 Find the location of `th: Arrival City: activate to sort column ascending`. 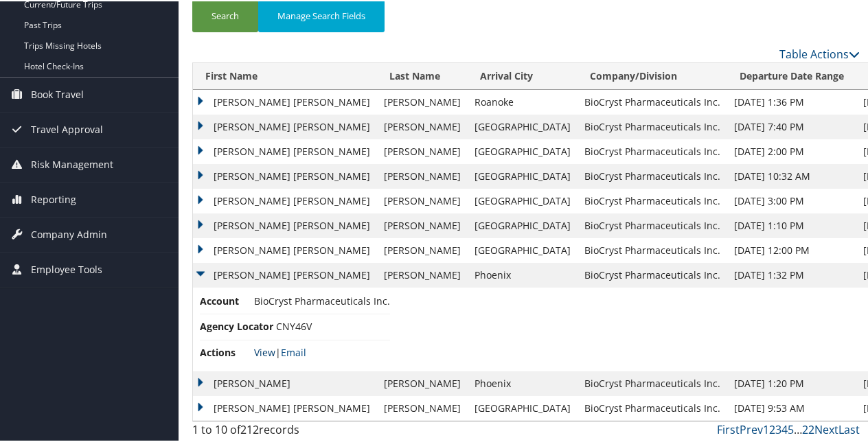

th: Arrival City: activate to sort column ascending is located at coordinates (522, 75).